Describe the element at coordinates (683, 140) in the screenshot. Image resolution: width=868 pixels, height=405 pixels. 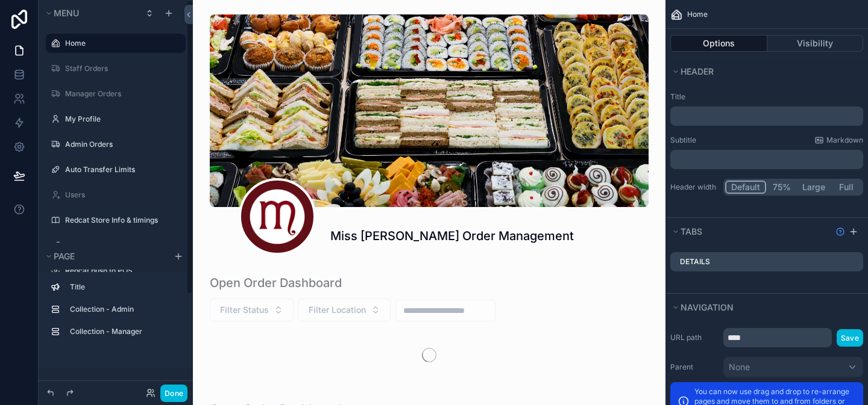
I see `label: Subtitle` at that location.